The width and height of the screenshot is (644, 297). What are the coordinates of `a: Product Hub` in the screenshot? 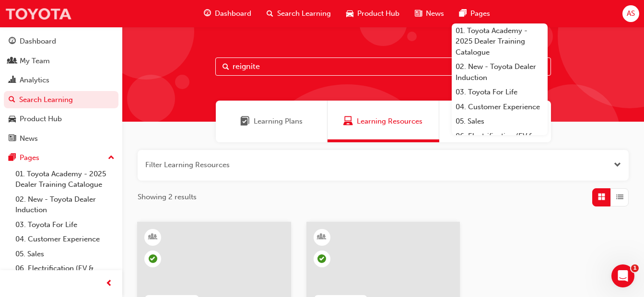 It's located at (61, 119).